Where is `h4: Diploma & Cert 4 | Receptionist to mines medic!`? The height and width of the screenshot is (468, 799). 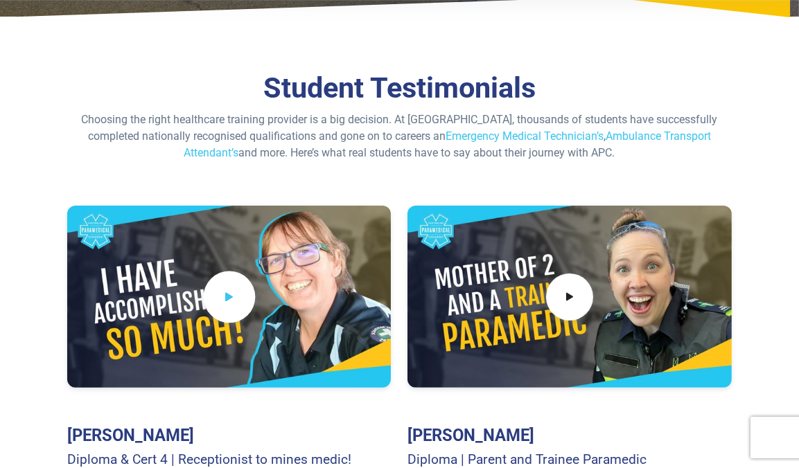
h4: Diploma & Cert 4 | Receptionist to mines medic! is located at coordinates (229, 459).